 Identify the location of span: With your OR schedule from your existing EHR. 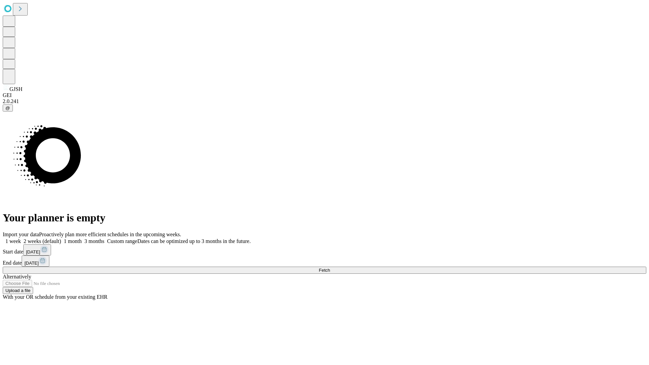
(55, 297).